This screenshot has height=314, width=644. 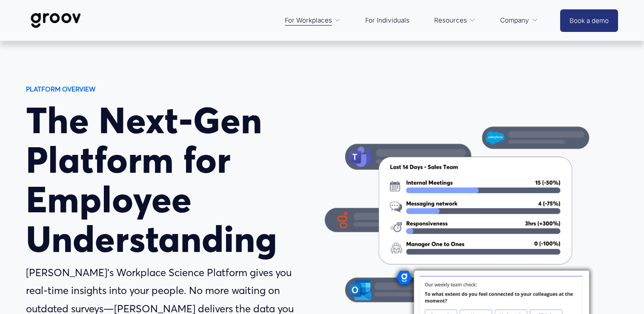 What do you see at coordinates (308, 20) in the screenshot?
I see `span: For Workplaces` at bounding box center [308, 20].